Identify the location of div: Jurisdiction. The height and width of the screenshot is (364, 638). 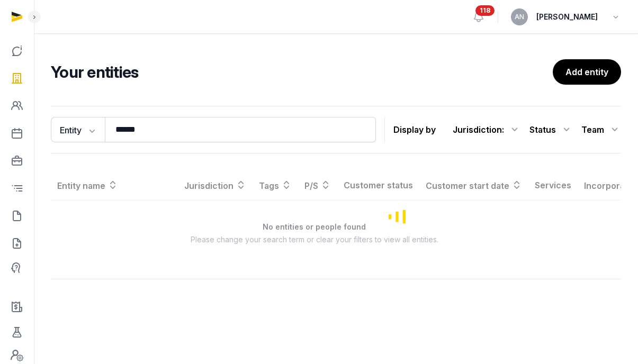
(486, 129).